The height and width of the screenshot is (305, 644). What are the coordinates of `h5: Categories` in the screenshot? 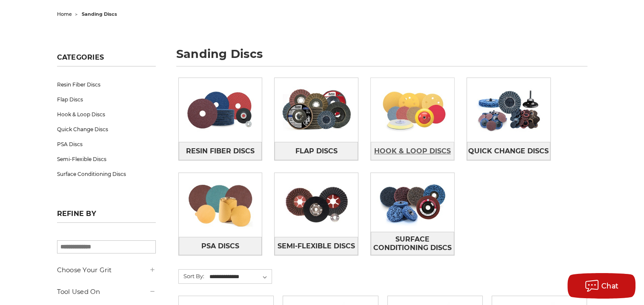 It's located at (107, 60).